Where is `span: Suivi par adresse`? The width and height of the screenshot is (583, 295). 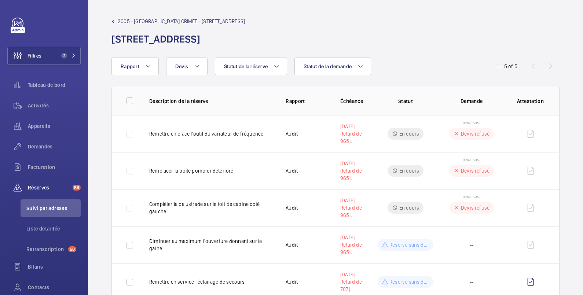 span: Suivi par adresse is located at coordinates (53, 208).